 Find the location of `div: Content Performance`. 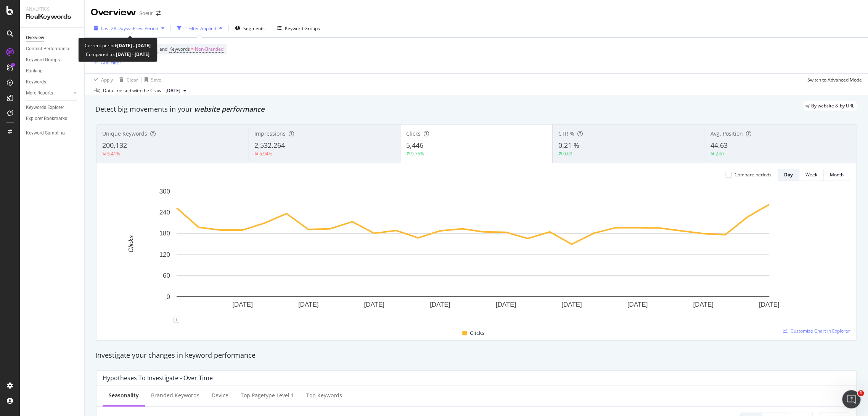

div: Content Performance is located at coordinates (48, 49).